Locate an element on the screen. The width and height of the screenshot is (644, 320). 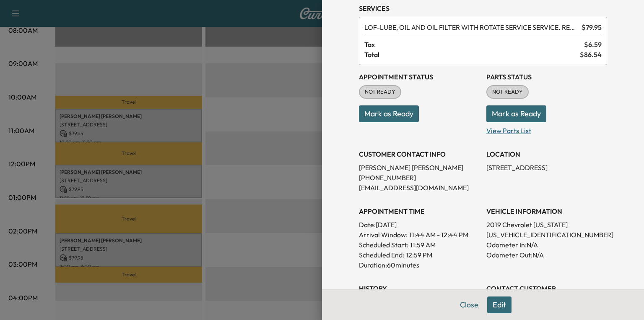
span: $ 6.59 is located at coordinates (593, 45).